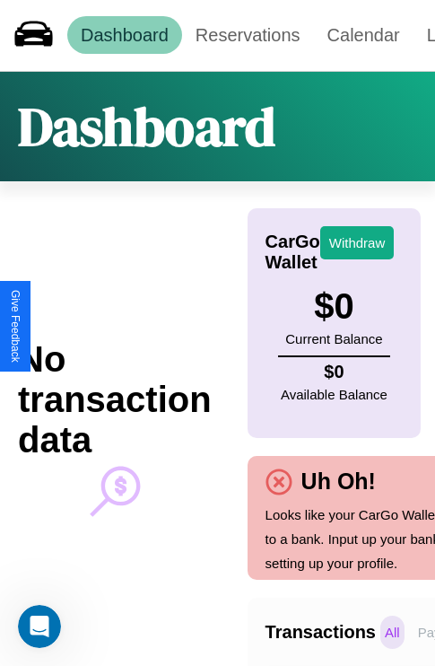  What do you see at coordinates (125, 35) in the screenshot?
I see `a: Dashboard` at bounding box center [125, 35].